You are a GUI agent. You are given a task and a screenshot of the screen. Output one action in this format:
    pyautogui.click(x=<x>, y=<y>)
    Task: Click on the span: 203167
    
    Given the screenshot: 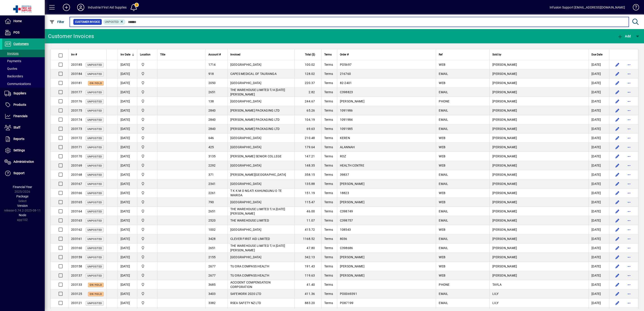 What is the action you would take?
    pyautogui.click(x=76, y=184)
    